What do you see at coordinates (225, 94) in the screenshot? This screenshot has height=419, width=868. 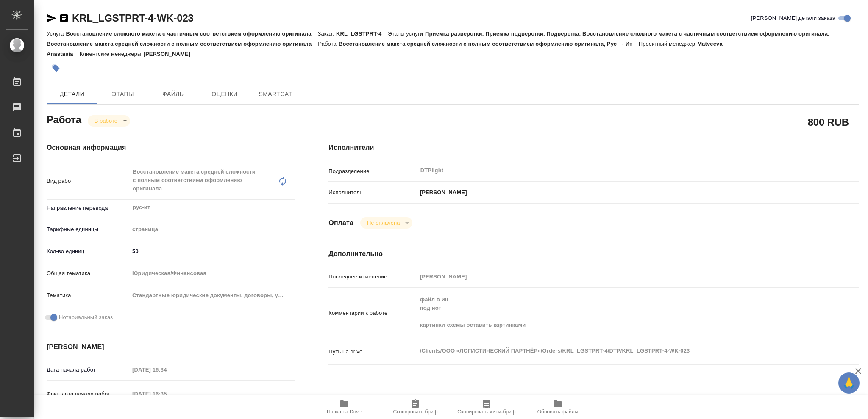 I see `span: Оценки` at bounding box center [225, 94].